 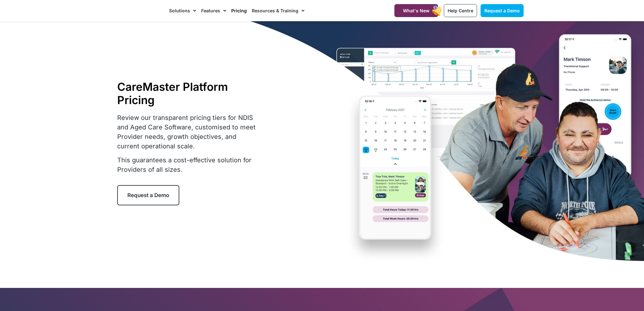 I want to click on span: Help Centre, so click(x=460, y=11).